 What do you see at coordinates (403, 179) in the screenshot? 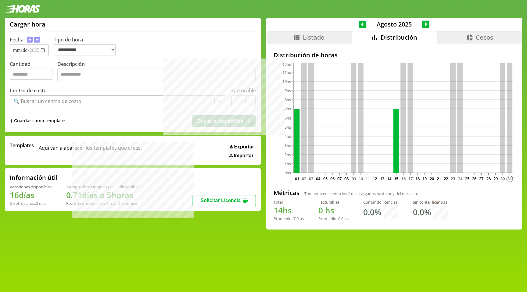
I see `text: 16` at bounding box center [403, 179].